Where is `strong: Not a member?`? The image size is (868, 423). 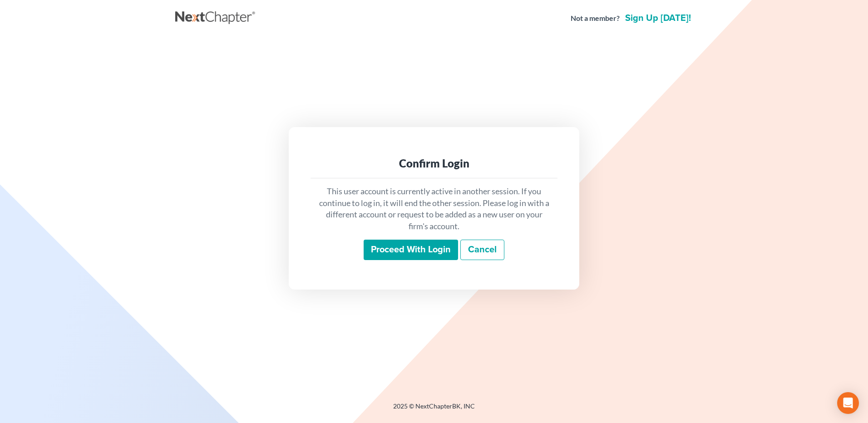
strong: Not a member? is located at coordinates (595, 18).